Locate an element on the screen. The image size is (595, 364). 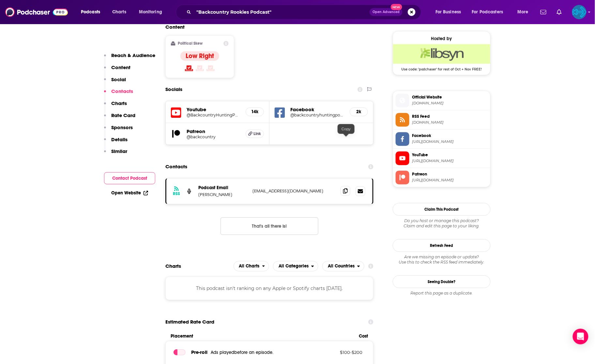
h2: Platforms is located at coordinates (252, 266).